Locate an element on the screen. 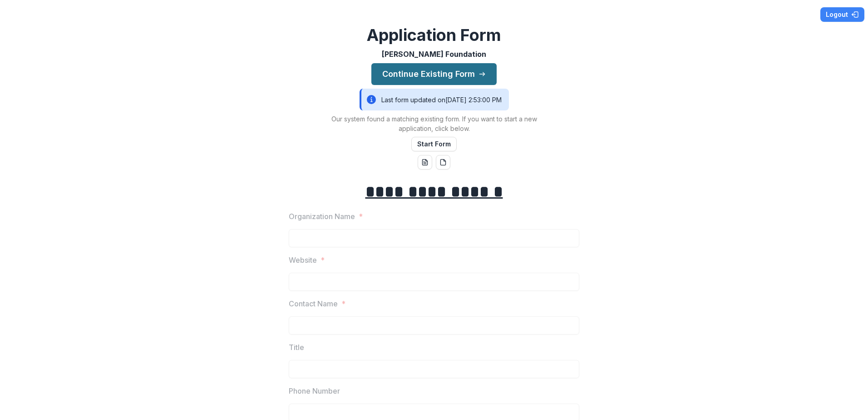 The height and width of the screenshot is (420, 868). button: Logout is located at coordinates (842, 15).